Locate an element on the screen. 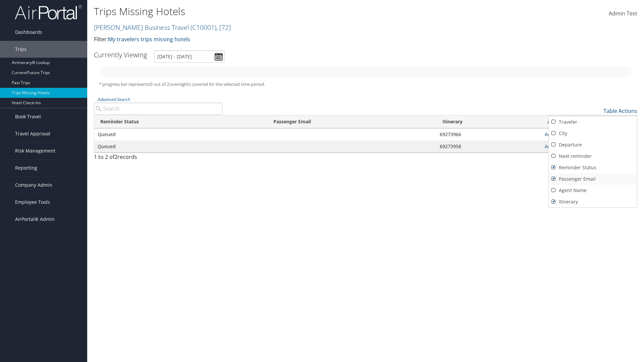 This screenshot has height=362, width=644. span: AirPortal® Admin is located at coordinates (35, 219).